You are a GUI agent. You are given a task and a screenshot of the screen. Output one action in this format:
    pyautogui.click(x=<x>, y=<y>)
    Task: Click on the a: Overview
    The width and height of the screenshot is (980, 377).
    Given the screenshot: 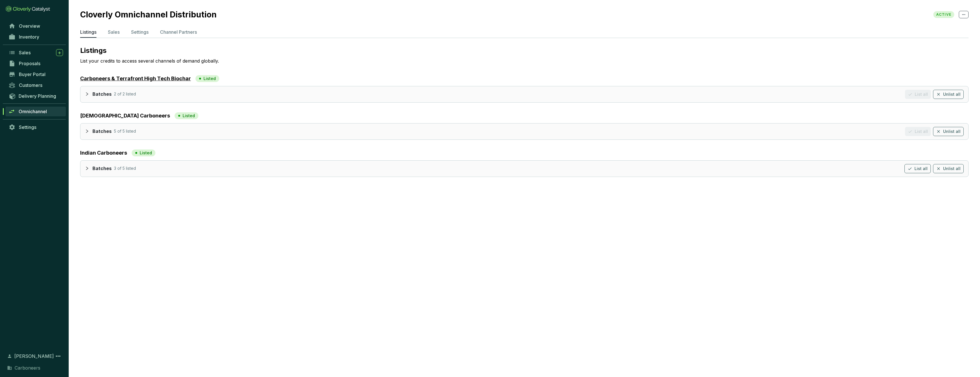 What is the action you would take?
    pyautogui.click(x=36, y=26)
    